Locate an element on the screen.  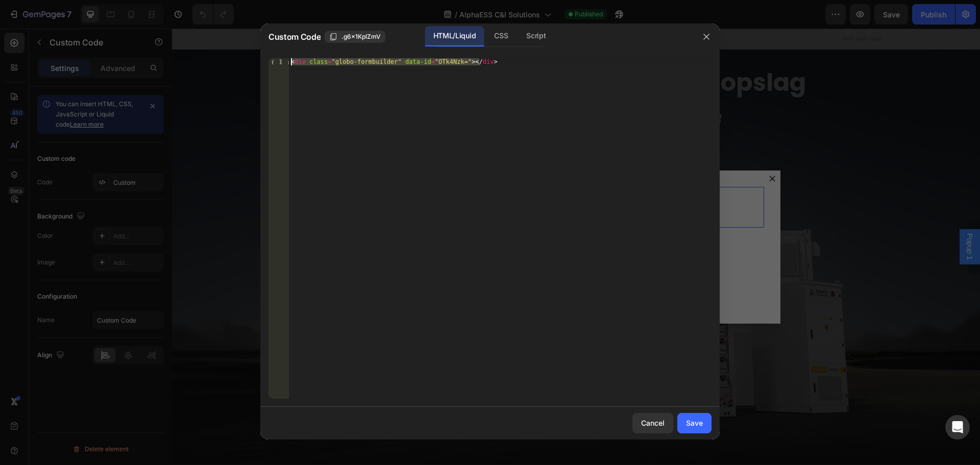
button: Save is located at coordinates (694, 423).